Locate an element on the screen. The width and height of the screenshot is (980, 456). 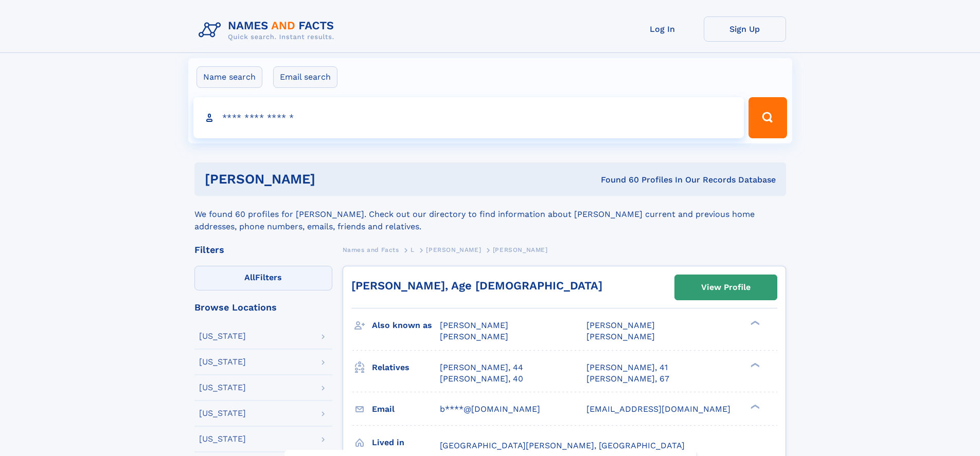
div: Found 60 Profiles In Our Records Database is located at coordinates (617, 180).